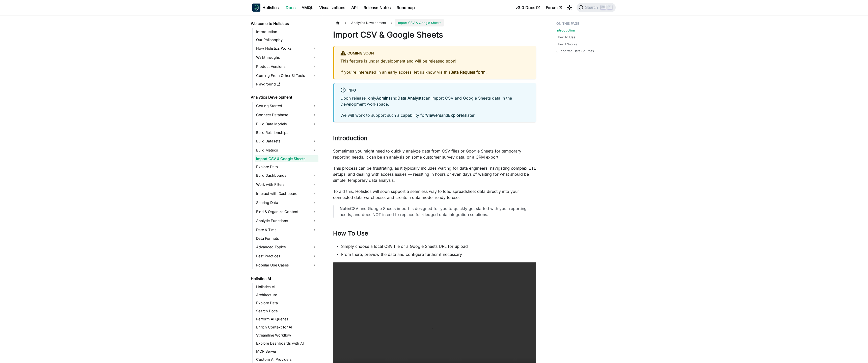 The height and width of the screenshot is (363, 868). I want to click on strong: Viewers, so click(434, 115).